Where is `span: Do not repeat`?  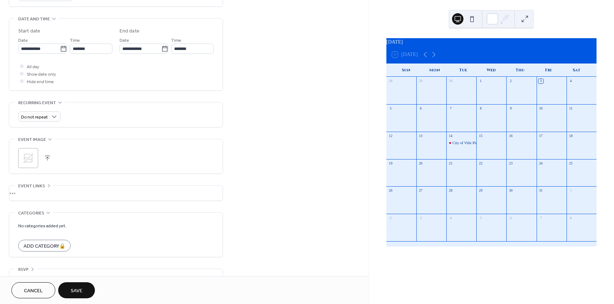 span: Do not repeat is located at coordinates (34, 117).